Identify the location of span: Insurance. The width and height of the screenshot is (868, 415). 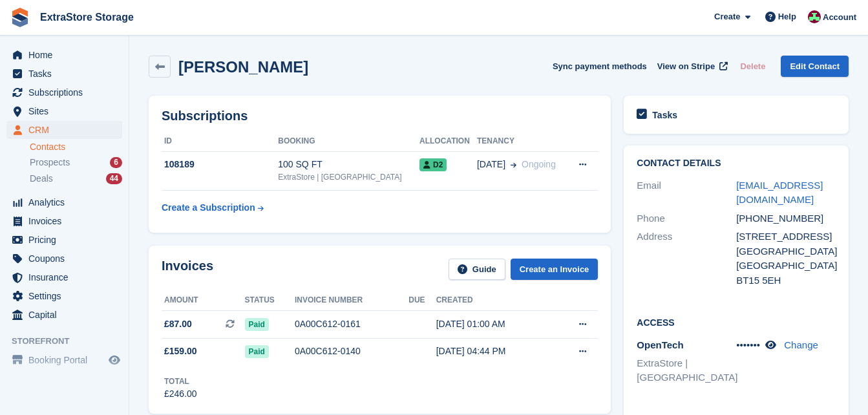
(67, 277).